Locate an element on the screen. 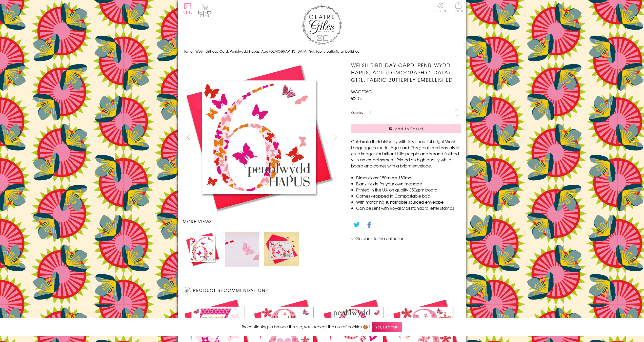  li: Printed in the U.K on quality 350gsm board is located at coordinates (408, 190).